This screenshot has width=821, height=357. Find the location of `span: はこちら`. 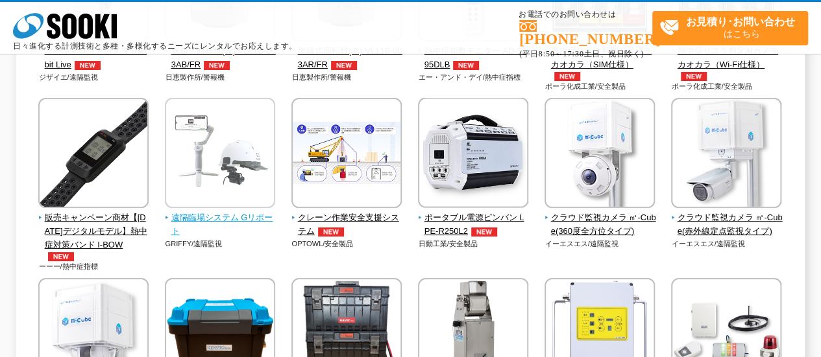

span: はこちら is located at coordinates (733, 28).